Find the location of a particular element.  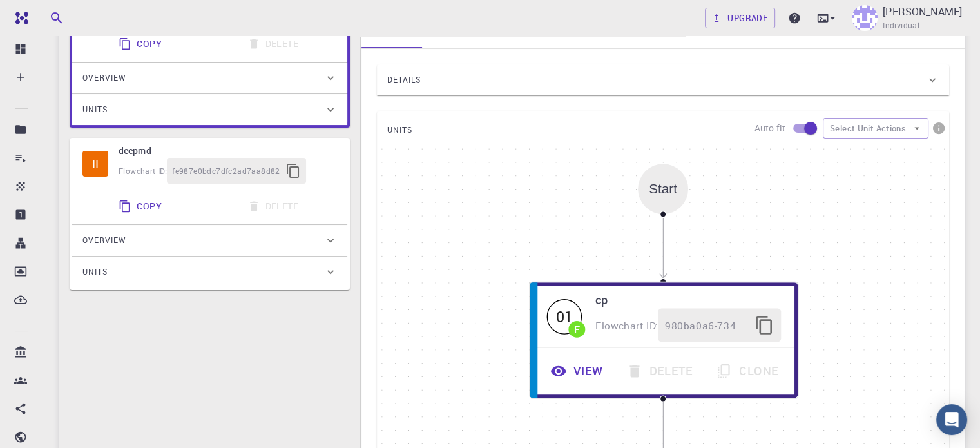

button: info is located at coordinates (939, 129).